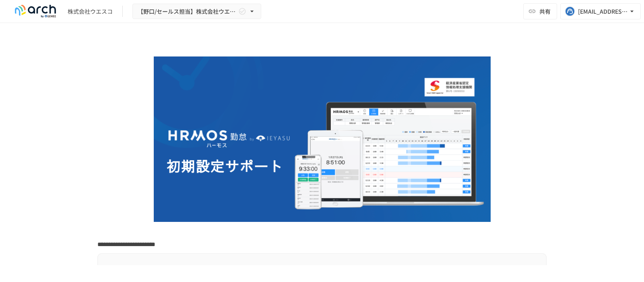 The width and height of the screenshot is (644, 282). Describe the element at coordinates (91, 11) in the screenshot. I see `div: 株式会社ウエスコ` at that location.